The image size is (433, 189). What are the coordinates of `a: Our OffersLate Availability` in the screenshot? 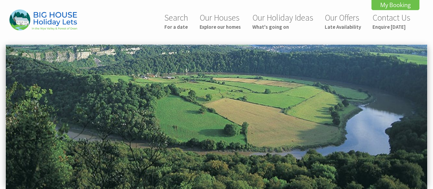 It's located at (342, 21).